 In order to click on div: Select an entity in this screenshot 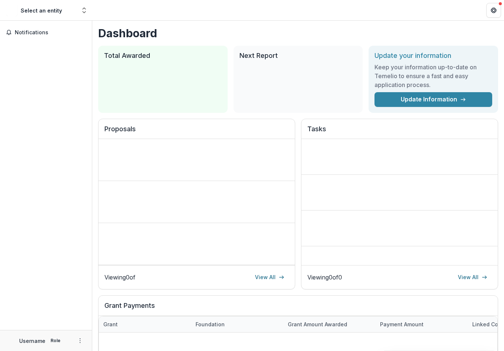, I will do `click(41, 10)`.